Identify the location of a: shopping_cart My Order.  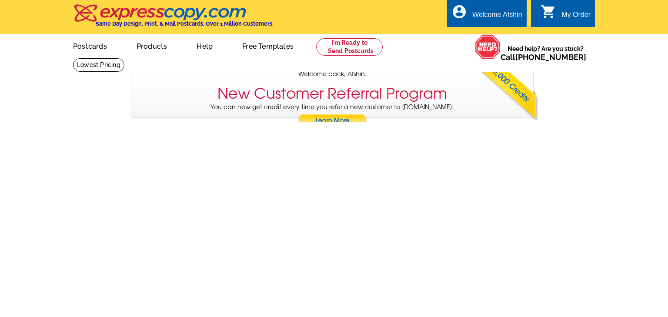
(565, 15).